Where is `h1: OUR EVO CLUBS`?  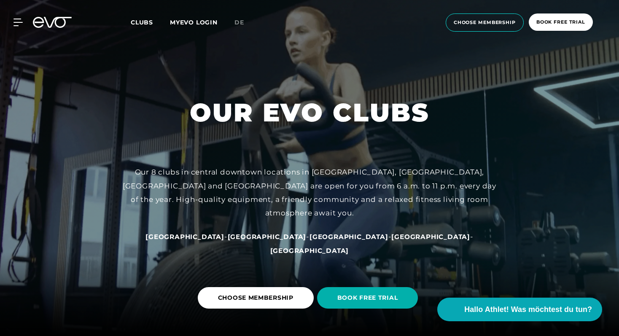 h1: OUR EVO CLUBS is located at coordinates (310, 113).